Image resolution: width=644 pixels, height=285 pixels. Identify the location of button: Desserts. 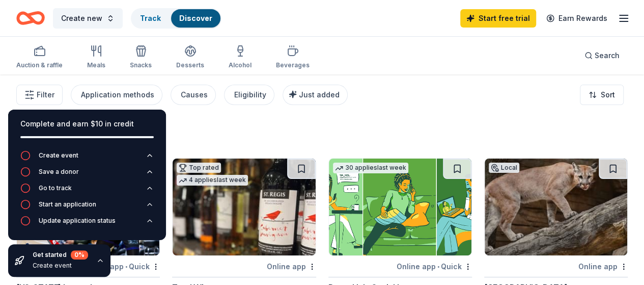
(190, 58).